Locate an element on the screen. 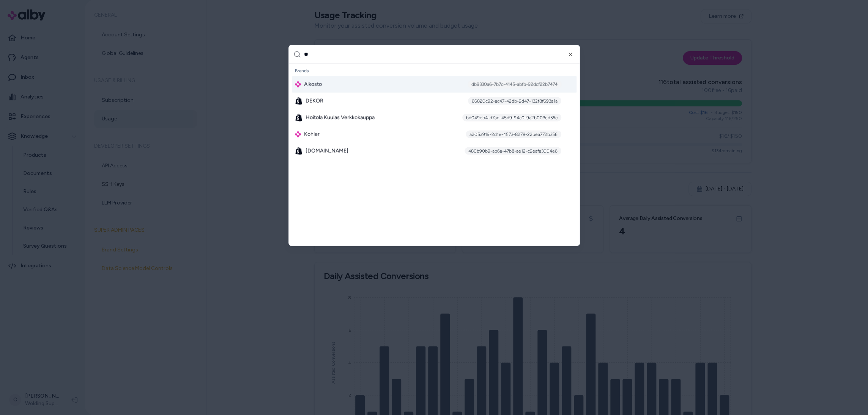 The image size is (868, 415). div: a205a919-2d1e-4573-8278-22bea772b356 is located at coordinates (513, 134).